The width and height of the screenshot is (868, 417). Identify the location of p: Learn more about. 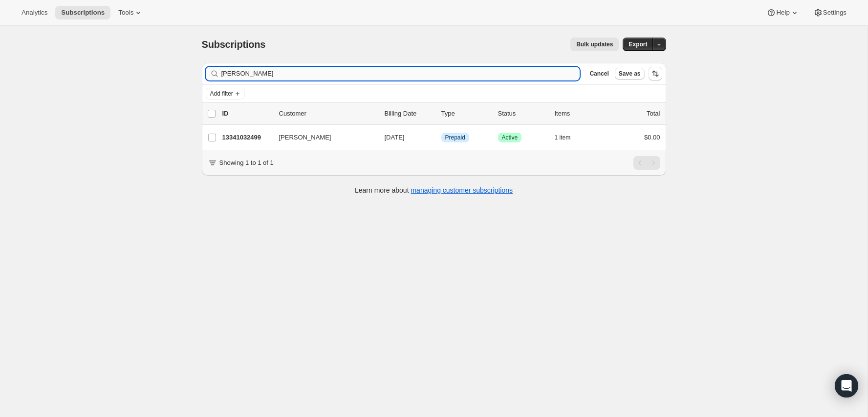
(434, 190).